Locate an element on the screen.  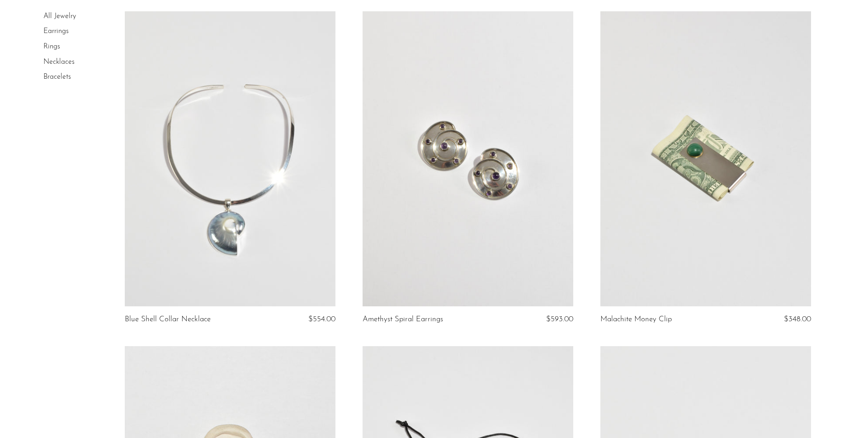
a: Amethyst Spiral Earrings is located at coordinates (403, 319).